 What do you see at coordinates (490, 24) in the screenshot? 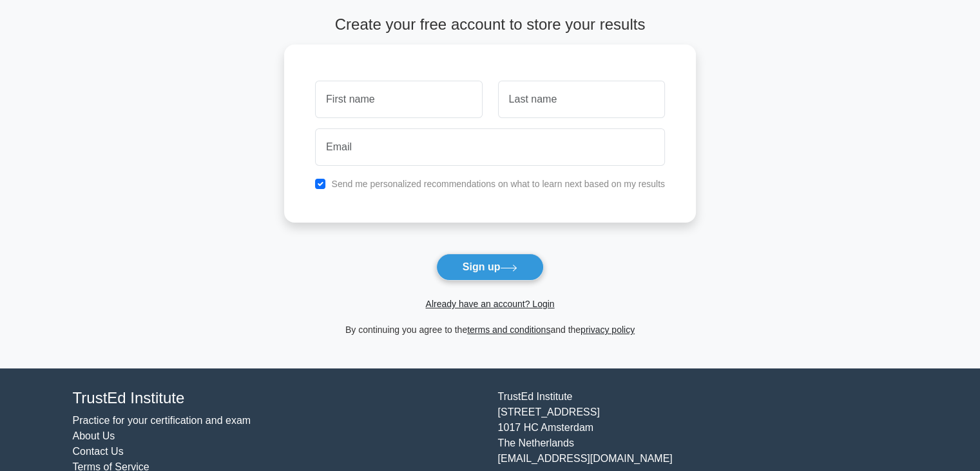
I see `h4: Create your free account to store your results` at bounding box center [490, 24].